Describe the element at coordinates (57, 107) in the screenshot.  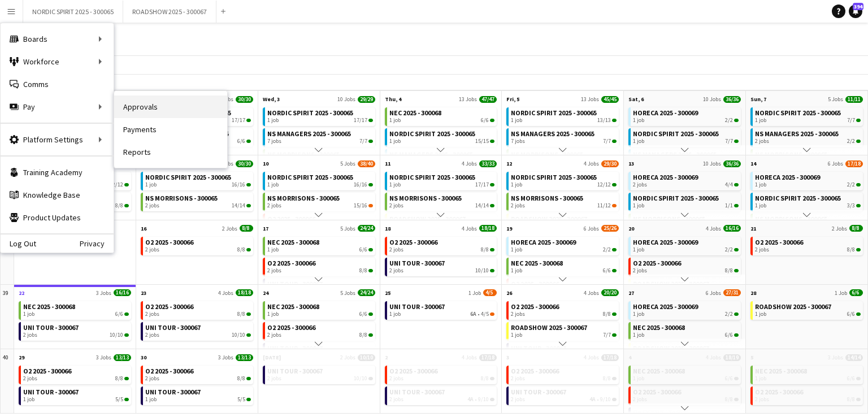
I see `div: Pay` at that location.